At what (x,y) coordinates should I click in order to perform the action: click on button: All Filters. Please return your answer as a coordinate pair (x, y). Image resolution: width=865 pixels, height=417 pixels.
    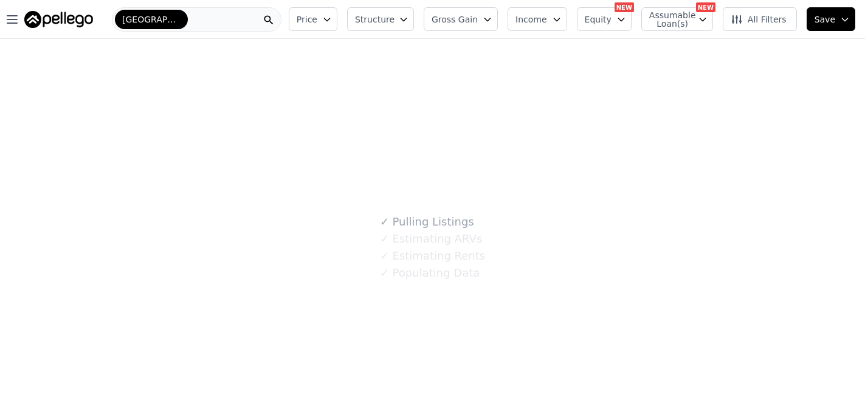
    Looking at the image, I should click on (760, 19).